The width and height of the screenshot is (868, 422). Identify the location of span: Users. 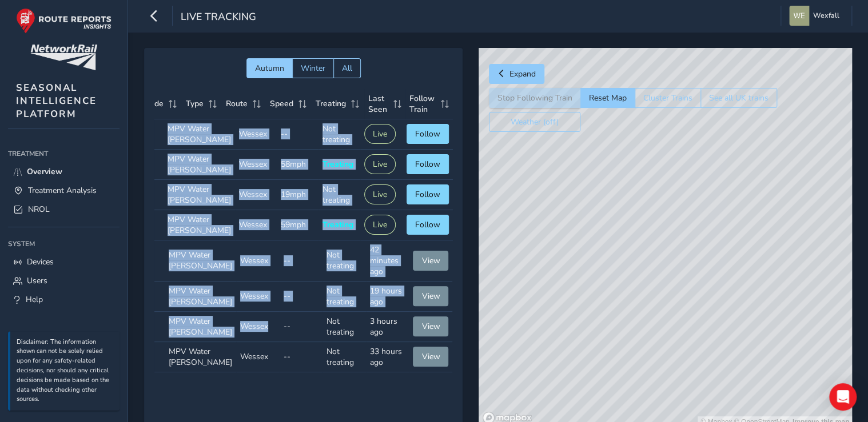
(37, 281).